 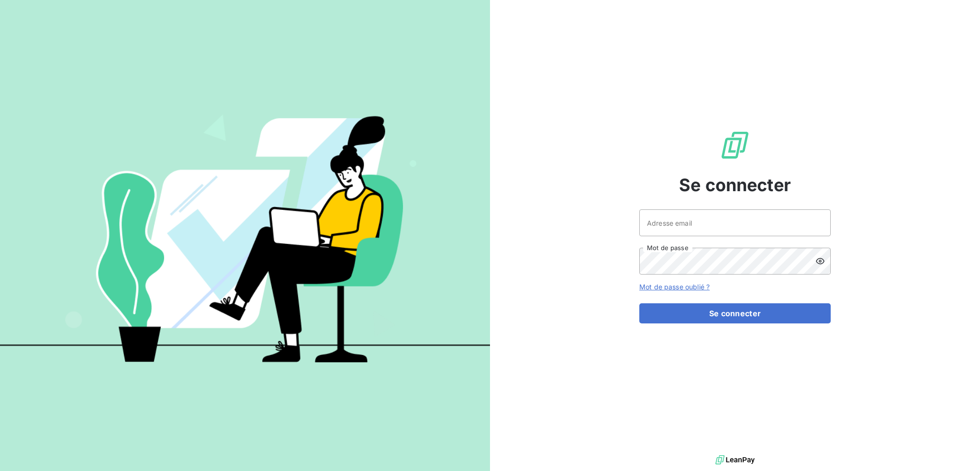 What do you see at coordinates (674, 286) in the screenshot?
I see `a: Mot de passe oublié ?` at bounding box center [674, 286].